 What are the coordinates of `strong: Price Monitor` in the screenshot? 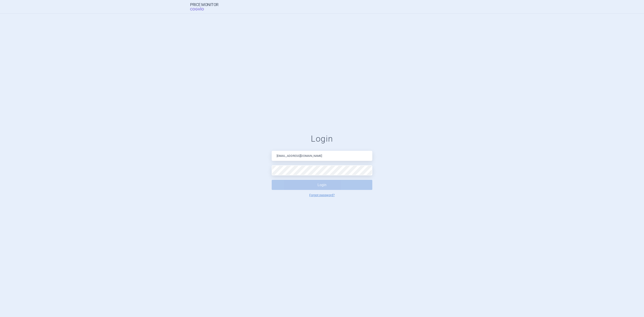 It's located at (204, 5).